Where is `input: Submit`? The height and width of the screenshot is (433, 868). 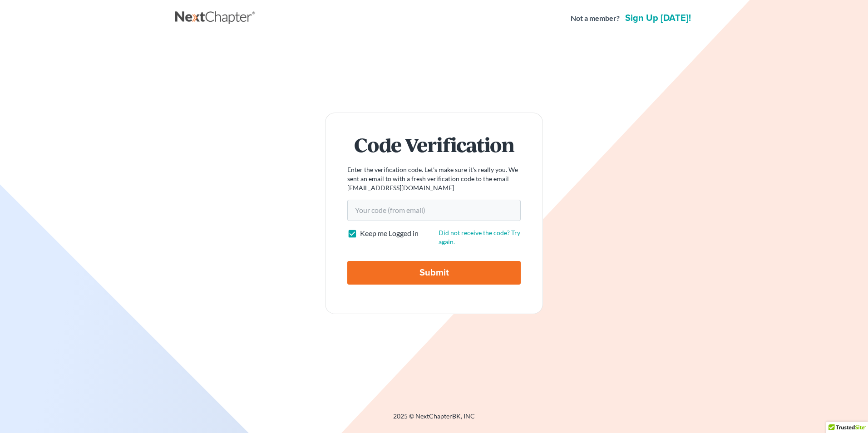 input: Submit is located at coordinates (434, 273).